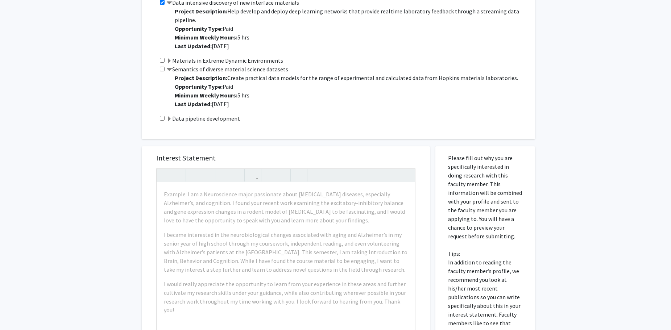 Image resolution: width=671 pixels, height=330 pixels. What do you see at coordinates (315, 175) in the screenshot?
I see `button: Insert horizontal rule` at bounding box center [315, 175].